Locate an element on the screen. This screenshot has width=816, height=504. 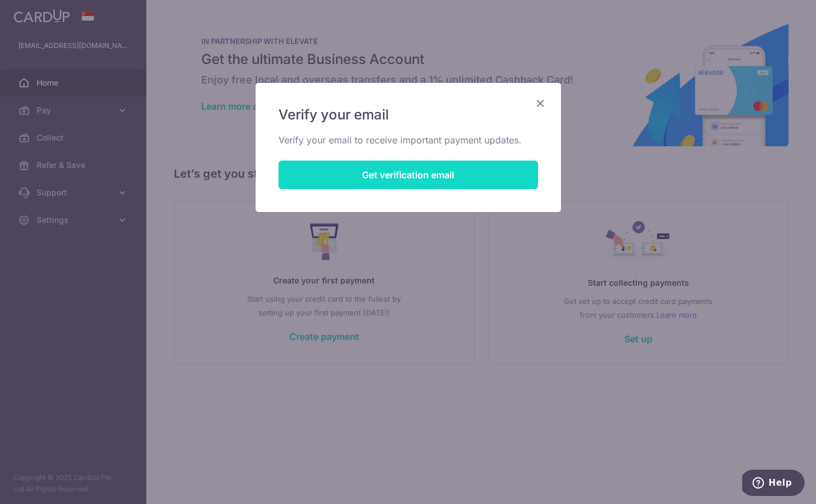
p: Verify your email to receive important payment updates. is located at coordinates (408, 140).